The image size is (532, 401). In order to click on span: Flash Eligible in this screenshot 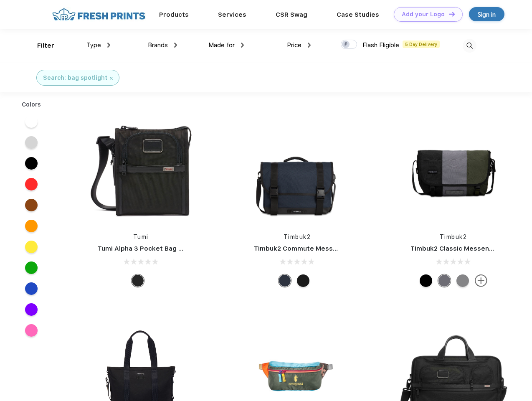, I will do `click(381, 45)`.